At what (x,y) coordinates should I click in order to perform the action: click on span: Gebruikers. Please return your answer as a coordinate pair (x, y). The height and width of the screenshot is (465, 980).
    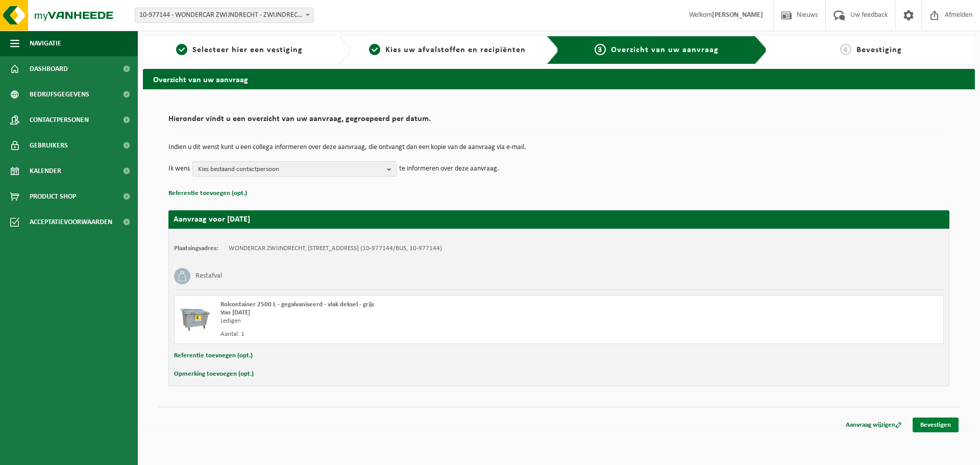
    Looking at the image, I should click on (48, 145).